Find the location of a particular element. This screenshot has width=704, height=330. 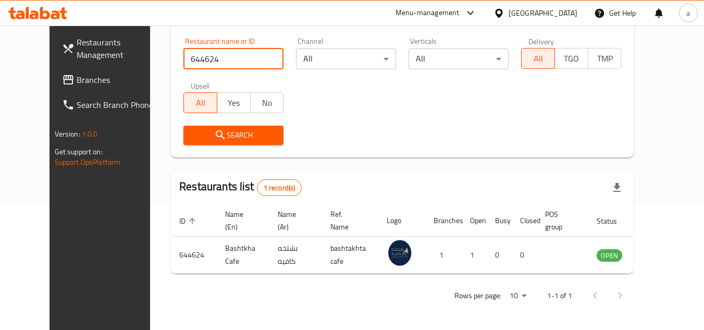

p: Rows per page: is located at coordinates (478, 295).